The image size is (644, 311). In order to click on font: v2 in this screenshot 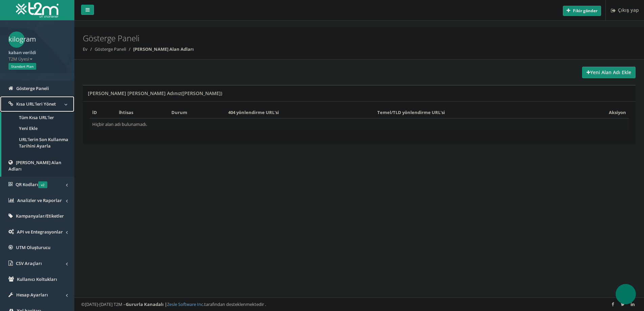, I will do `click(42, 185)`.